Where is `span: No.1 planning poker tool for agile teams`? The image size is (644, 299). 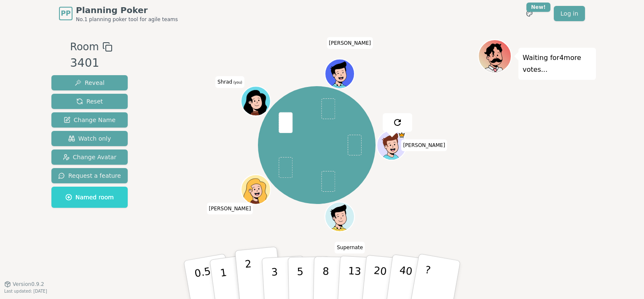
span: No.1 planning poker tool for agile teams is located at coordinates (127, 20).